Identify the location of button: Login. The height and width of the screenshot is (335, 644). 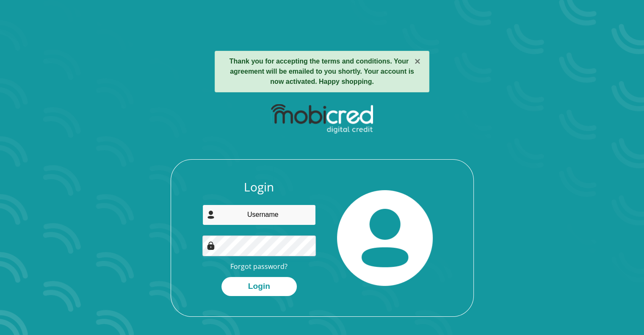
(259, 286).